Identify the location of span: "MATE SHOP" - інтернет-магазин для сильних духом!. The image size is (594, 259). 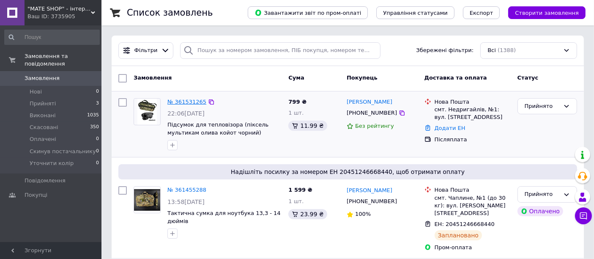
(59, 9).